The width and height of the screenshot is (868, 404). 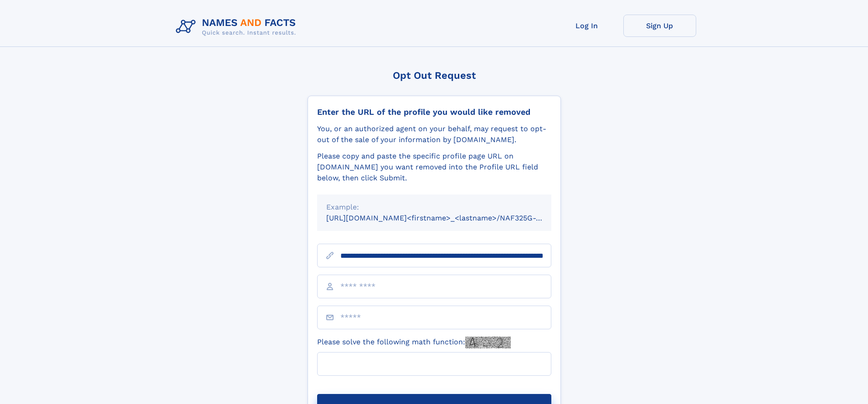 I want to click on div: You, or an authorized agent on your behalf, may request to opt-out of the sale of your informatio..., so click(x=434, y=135).